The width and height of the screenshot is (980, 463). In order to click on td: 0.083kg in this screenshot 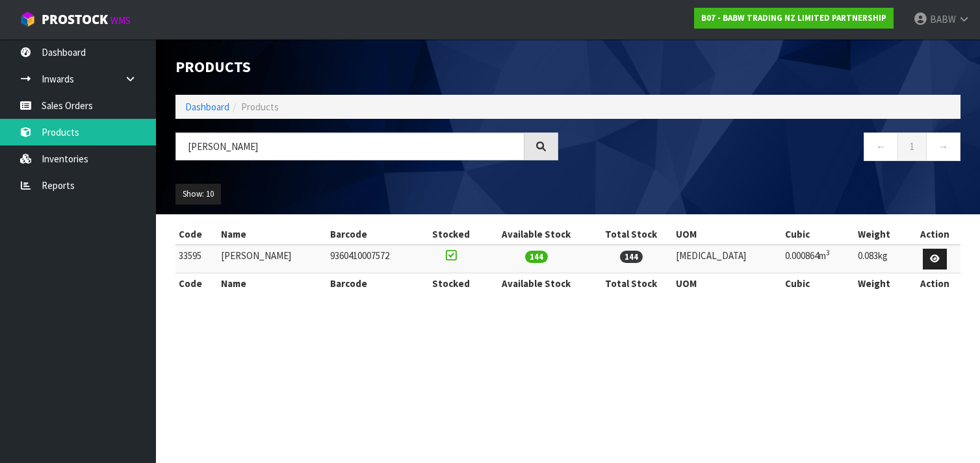, I will do `click(881, 259)`.